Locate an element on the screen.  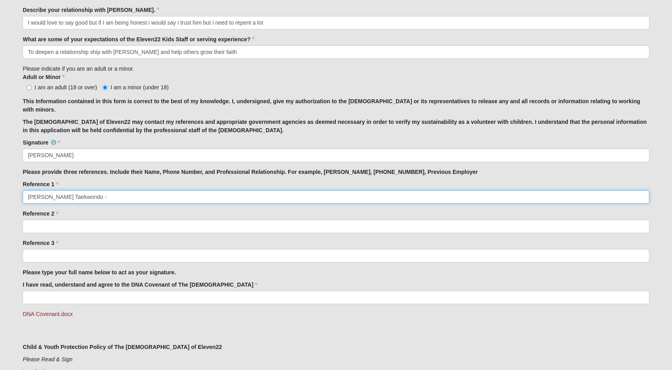
label: Signature is located at coordinates (41, 143).